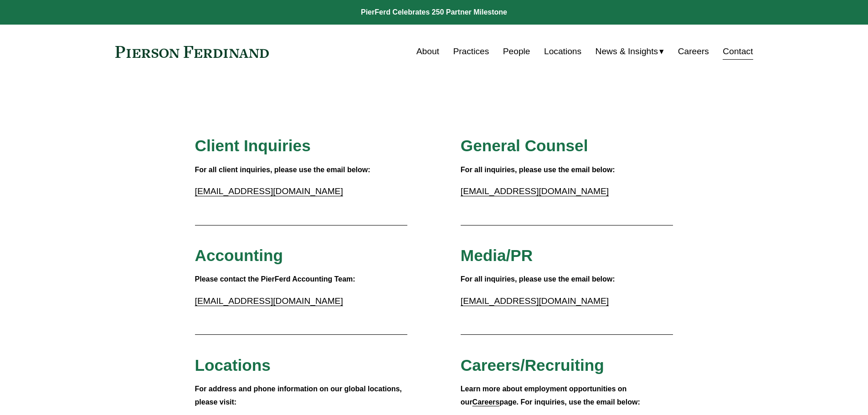 The width and height of the screenshot is (868, 415). I want to click on a: folder dropdown, so click(630, 51).